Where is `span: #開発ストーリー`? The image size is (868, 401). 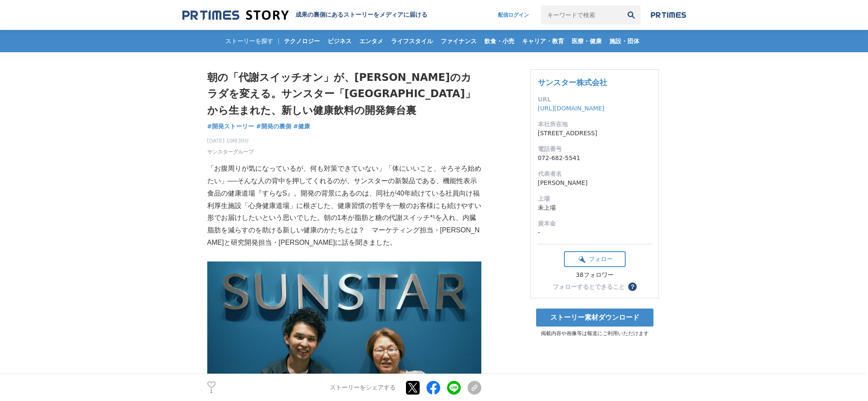
span: #開発ストーリー is located at coordinates (231, 126).